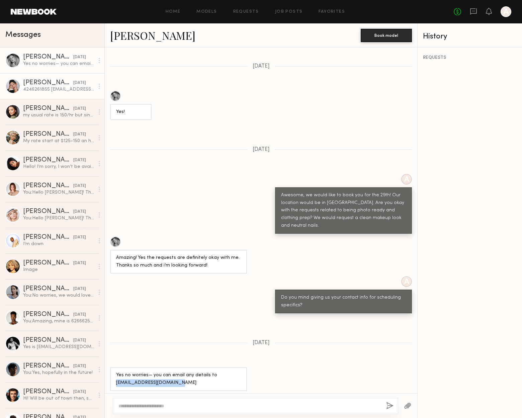 This screenshot has width=522, height=418. What do you see at coordinates (386, 35) in the screenshot?
I see `button: Book model` at bounding box center [386, 35].